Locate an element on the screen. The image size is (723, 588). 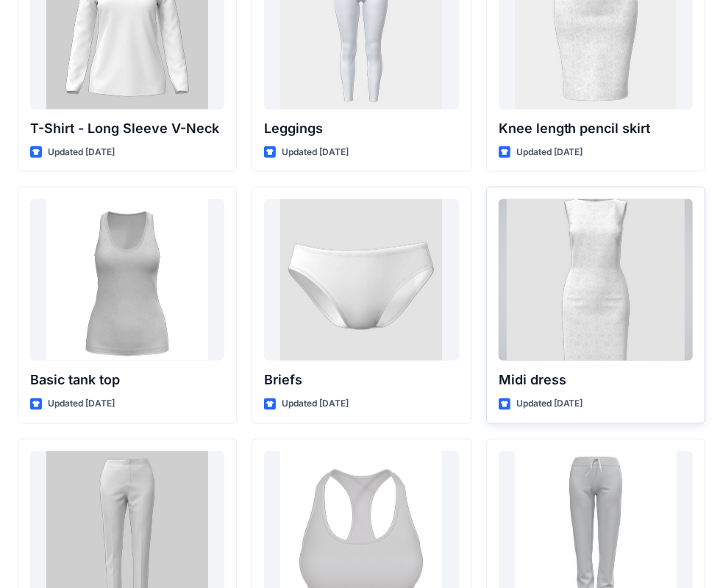
p: Leggings is located at coordinates (361, 129).